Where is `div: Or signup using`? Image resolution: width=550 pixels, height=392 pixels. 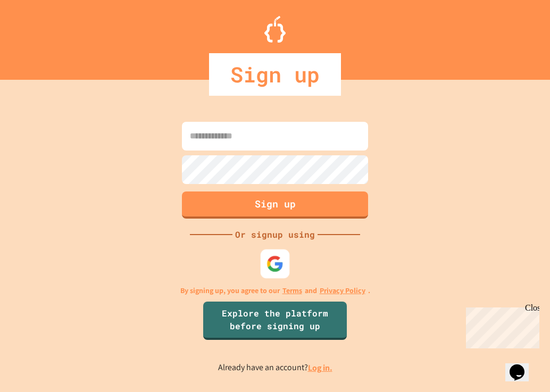 div: Or signup using is located at coordinates (275, 235).